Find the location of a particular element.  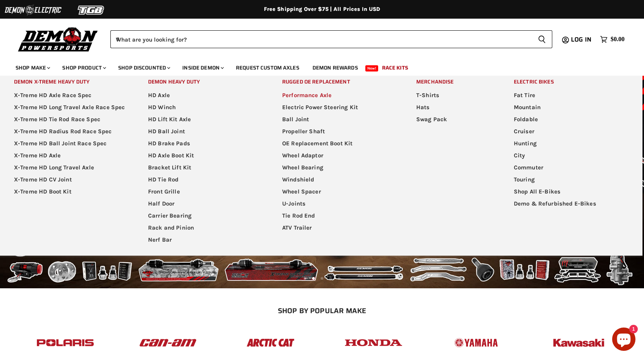

img: POPULAR_MAKE_logo_1_adc20308-ab24-48c4-9fac-e3c1a623d575.jpg is located at coordinates (168, 343).